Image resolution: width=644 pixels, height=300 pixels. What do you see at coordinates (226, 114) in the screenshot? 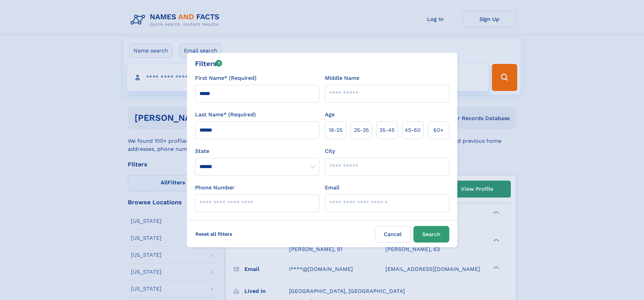
I see `label: Last Name* (Required)` at bounding box center [226, 114].